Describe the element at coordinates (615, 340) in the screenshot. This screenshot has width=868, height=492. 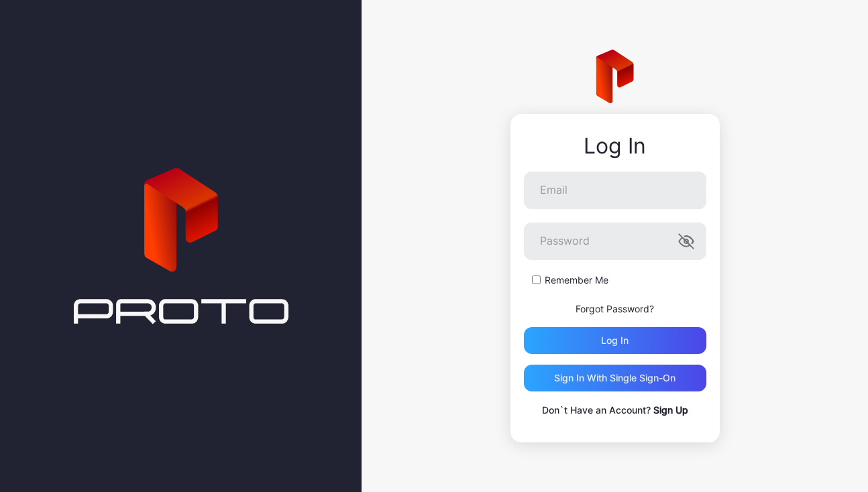
I see `button: Log in` at that location.